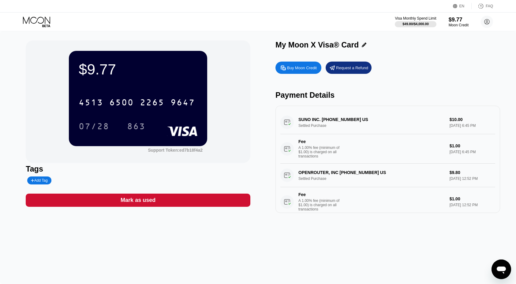 Image resolution: width=516 pixels, height=284 pixels. Describe the element at coordinates (91, 103) in the screenshot. I see `div: 4513` at that location.